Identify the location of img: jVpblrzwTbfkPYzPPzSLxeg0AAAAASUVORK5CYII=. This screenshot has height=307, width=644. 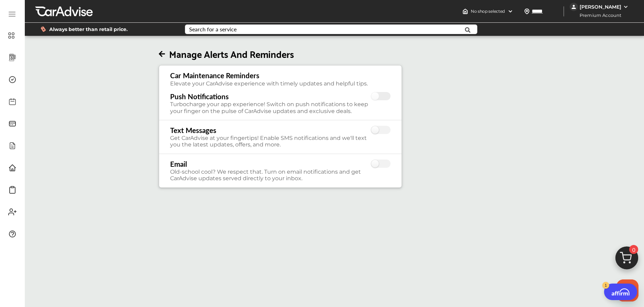
(574, 7).